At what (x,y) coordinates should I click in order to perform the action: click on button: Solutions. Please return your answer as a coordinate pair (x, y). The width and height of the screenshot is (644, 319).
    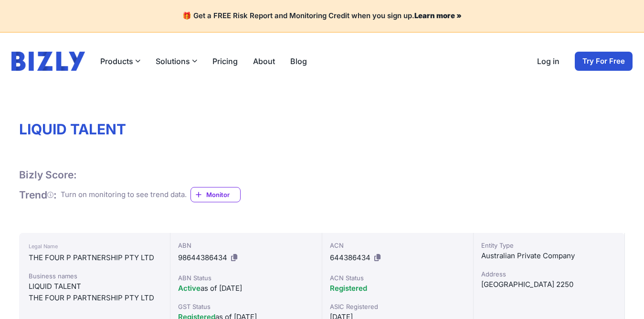
    Looking at the image, I should click on (176, 61).